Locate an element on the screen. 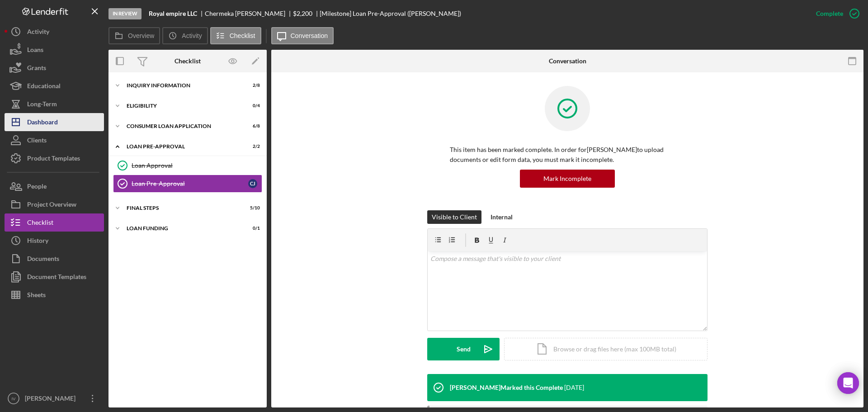 This screenshot has height=412, width=868. button: Overview is located at coordinates (134, 36).